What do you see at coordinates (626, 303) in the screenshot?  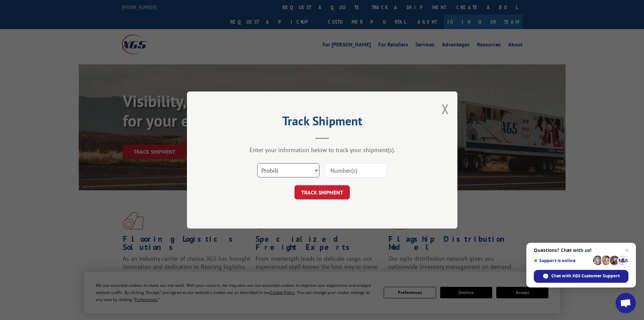 I see `div: Open chat` at bounding box center [626, 303].